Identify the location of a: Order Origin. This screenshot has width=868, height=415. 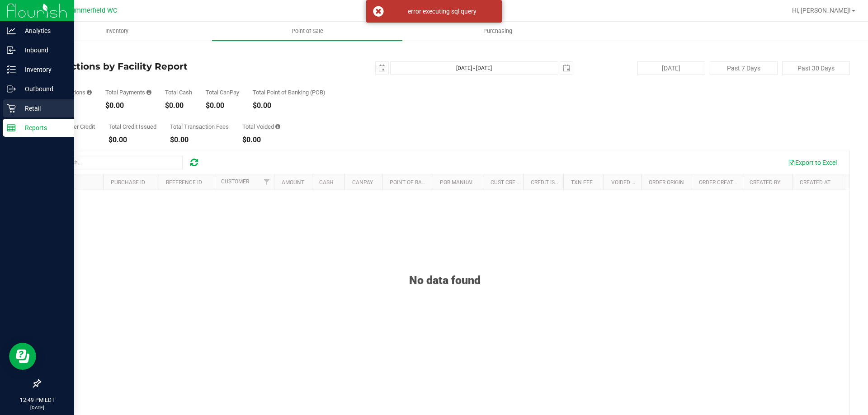
(667, 183).